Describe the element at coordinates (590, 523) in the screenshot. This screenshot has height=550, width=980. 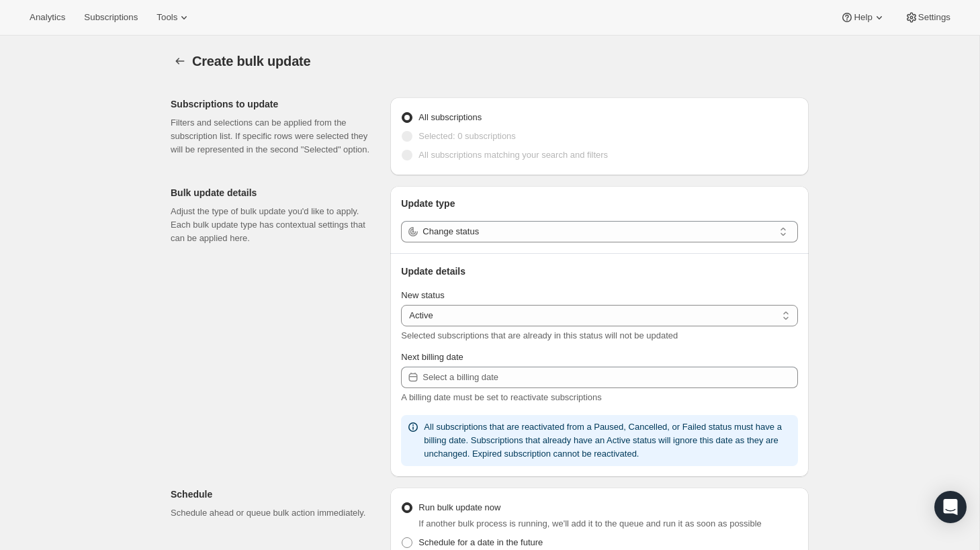
I see `span: If another bulk process is running, we'll add it to the queue and run it as soon as possible` at that location.